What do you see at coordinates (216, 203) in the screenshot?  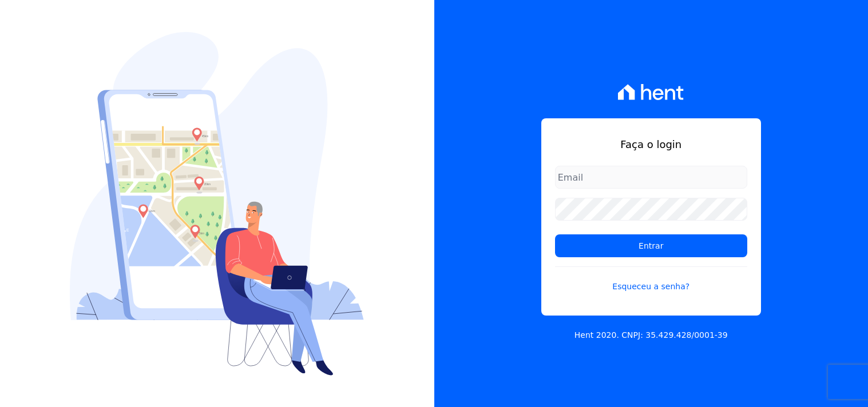 I see `img: Login` at bounding box center [216, 203].